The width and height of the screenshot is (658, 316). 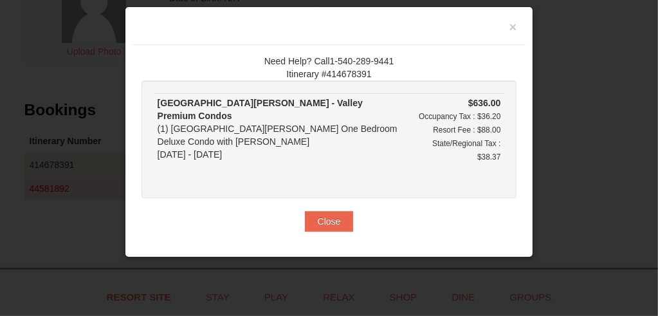 I want to click on div: Need Help? Call1-540-289-9441 Itinerary #414678391, so click(x=329, y=68).